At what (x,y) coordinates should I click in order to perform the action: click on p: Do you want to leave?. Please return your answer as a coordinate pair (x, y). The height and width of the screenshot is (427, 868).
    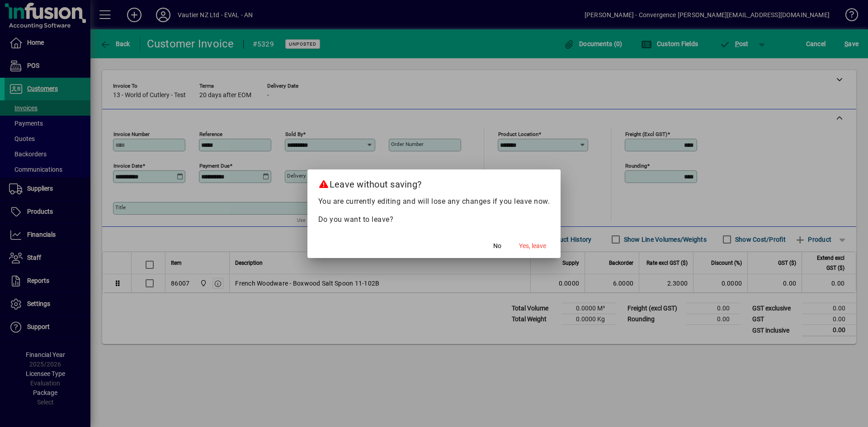
    Looking at the image, I should click on (434, 220).